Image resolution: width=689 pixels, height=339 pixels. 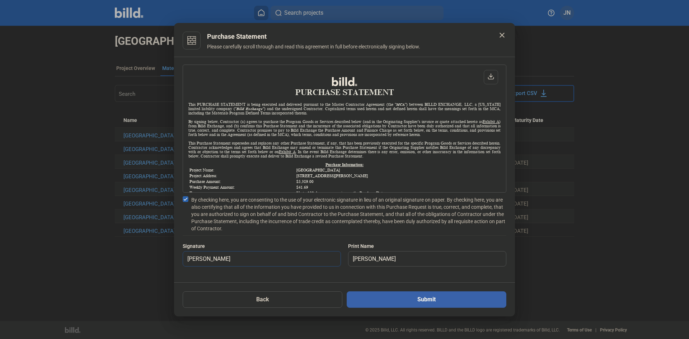 What do you see at coordinates (345, 150) in the screenshot?
I see `div: This Purchase Statement supersedes and replaces any other Purchase Statement, if any, that has be...` at bounding box center [345, 150].